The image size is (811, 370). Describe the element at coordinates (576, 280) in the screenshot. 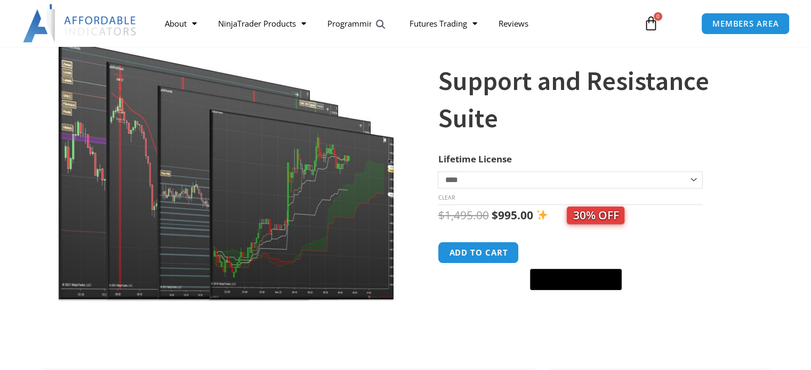

I see `button: Buy with GPay` at that location.